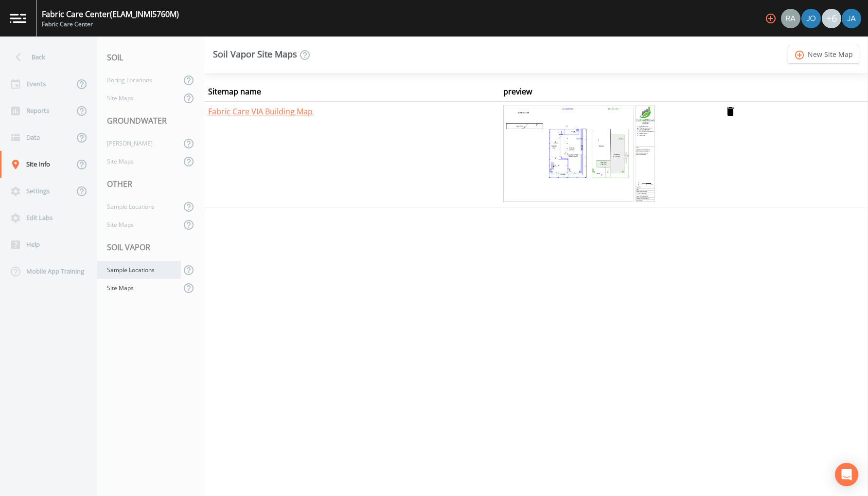 The height and width of the screenshot is (496, 868). Describe the element at coordinates (110, 24) in the screenshot. I see `div: Fabric Care Center` at that location.